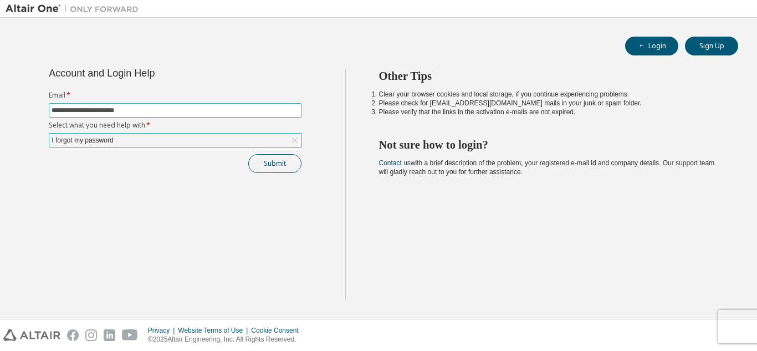 The width and height of the screenshot is (757, 351). What do you see at coordinates (548, 94) in the screenshot?
I see `li: Clear your browser cookies and local storage, if you continue experiencing problems.` at bounding box center [548, 94].